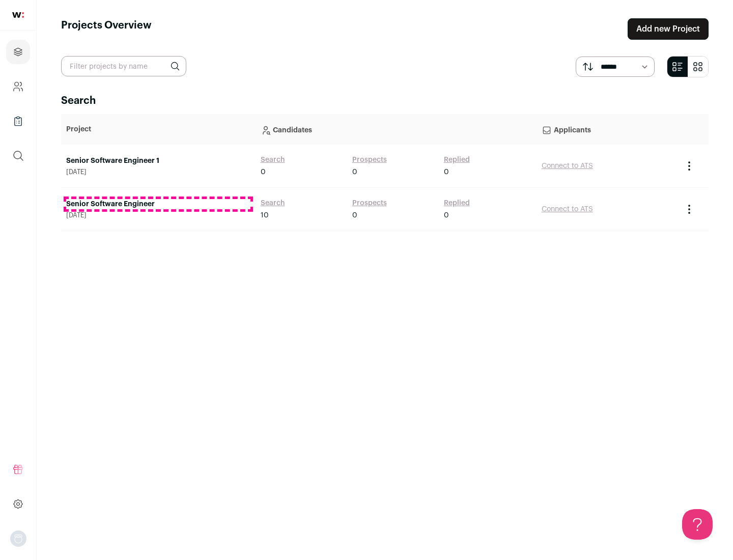 The width and height of the screenshot is (733, 560). Describe the element at coordinates (17, 15) in the screenshot. I see `img: wellfound-shorthand-0d5821cbd27db2630d0214b213865d53afaa358527fdda9d0ea32b1df1b89c2c.svg` at that location.